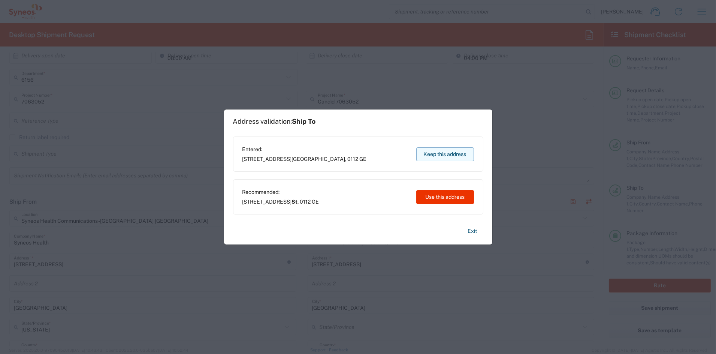  Describe the element at coordinates (445, 197) in the screenshot. I see `button: Use this address` at that location.